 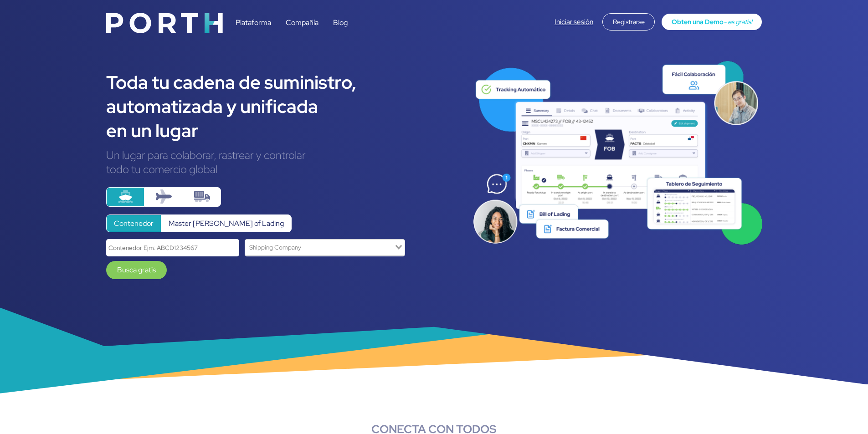 I want to click on img: ship.svg, so click(x=125, y=197).